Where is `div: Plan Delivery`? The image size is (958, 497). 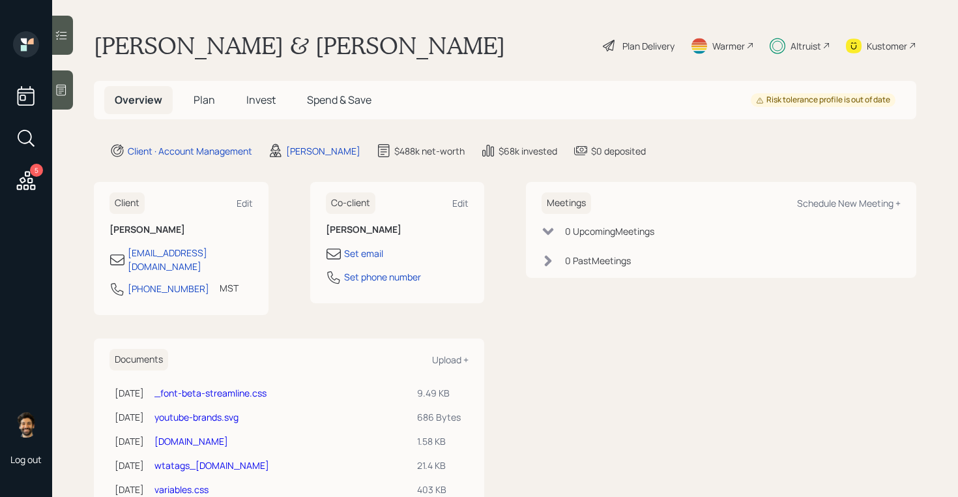 div: Plan Delivery is located at coordinates (648, 46).